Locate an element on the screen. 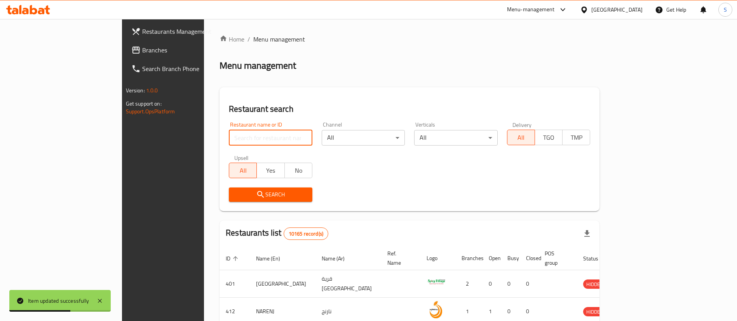  span: POS group is located at coordinates (556, 259).